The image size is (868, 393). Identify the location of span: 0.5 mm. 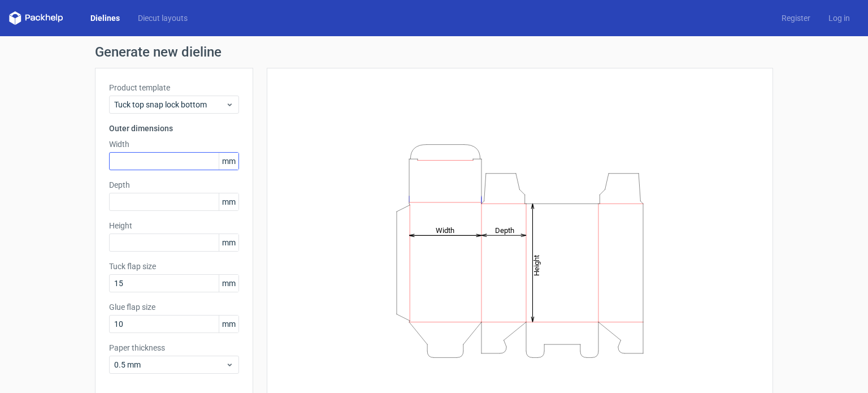
(169, 365).